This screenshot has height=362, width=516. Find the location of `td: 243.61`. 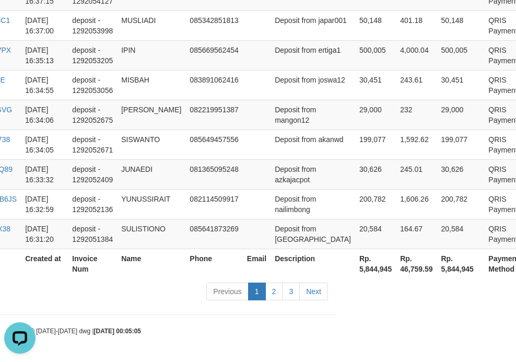

td: 243.61 is located at coordinates (416, 85).